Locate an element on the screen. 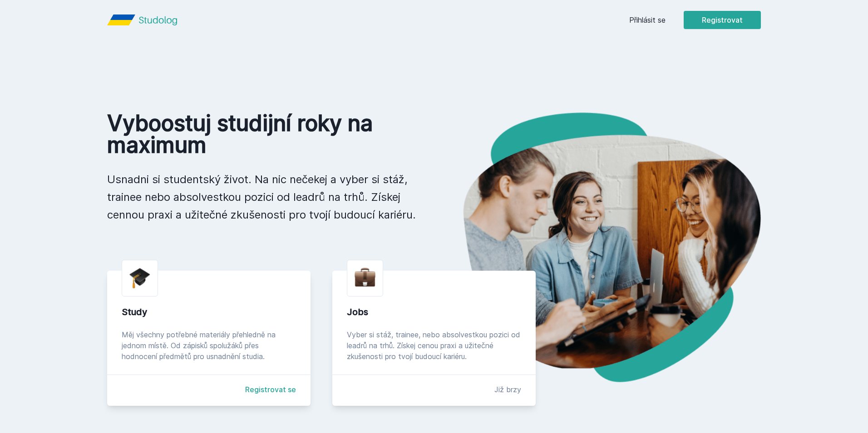 This screenshot has width=868, height=433. a: Přihlásit se is located at coordinates (647, 20).